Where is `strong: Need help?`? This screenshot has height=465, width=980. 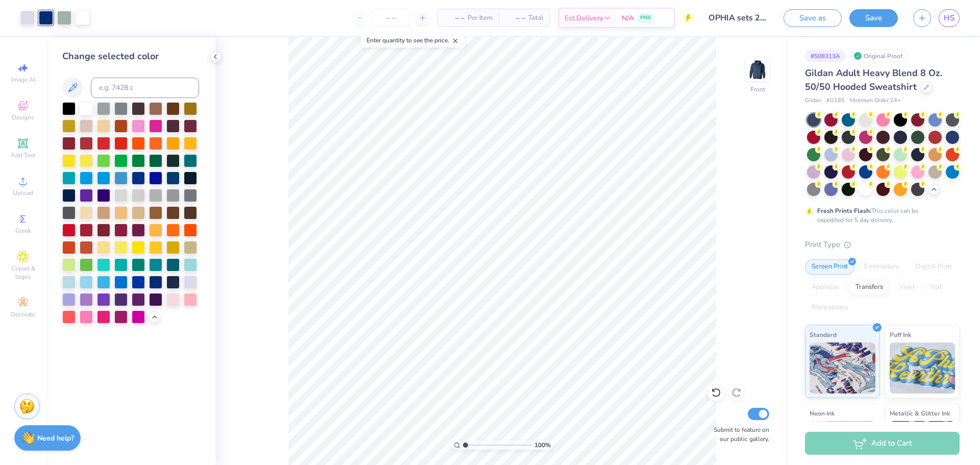
strong: Need help? is located at coordinates (56, 438).